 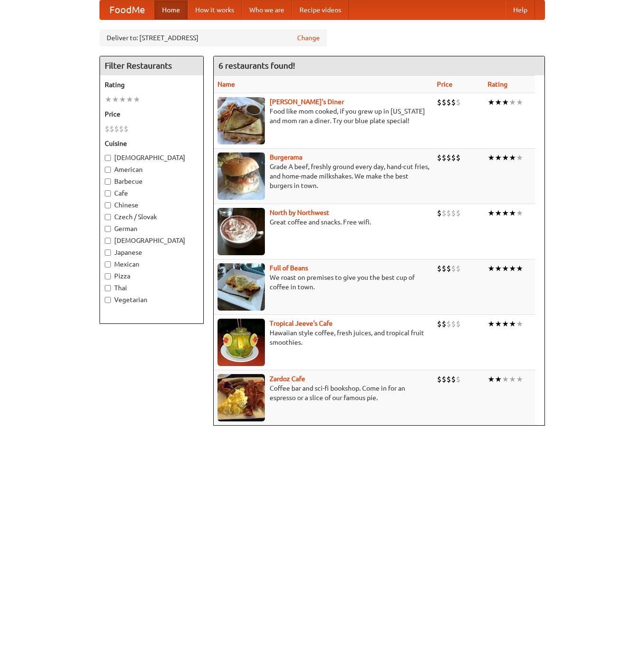 What do you see at coordinates (288, 268) in the screenshot?
I see `a: Full of Beans` at bounding box center [288, 268].